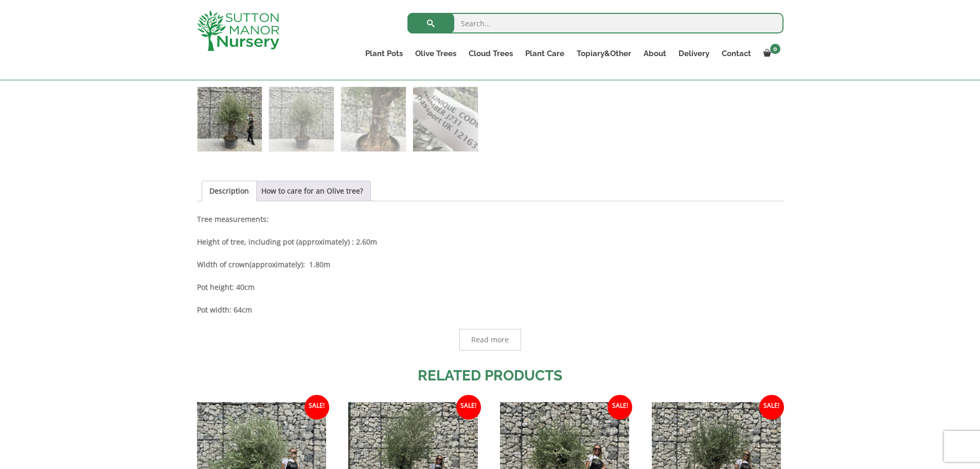  What do you see at coordinates (491, 54) in the screenshot?
I see `a: Cloud Trees` at bounding box center [491, 54].